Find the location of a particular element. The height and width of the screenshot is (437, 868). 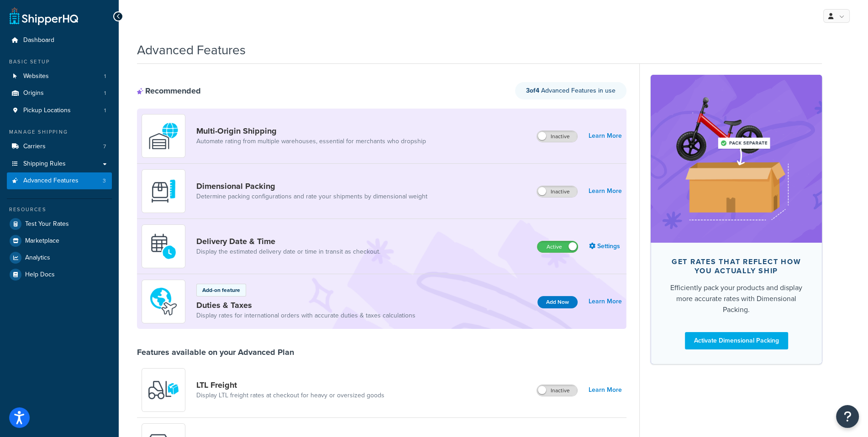

a: Display LTL freight rates at checkout for heavy or oversized goods is located at coordinates (290, 396).